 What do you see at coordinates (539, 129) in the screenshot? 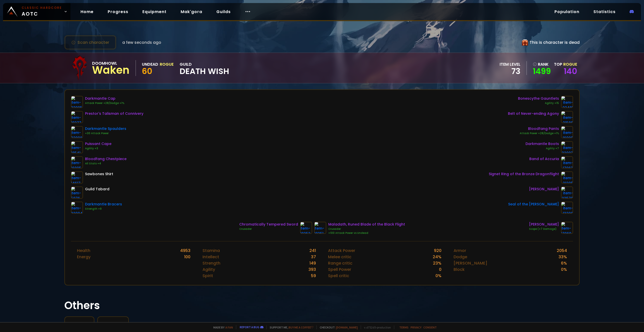
I see `div: Bloodfang Pants` at bounding box center [539, 129].